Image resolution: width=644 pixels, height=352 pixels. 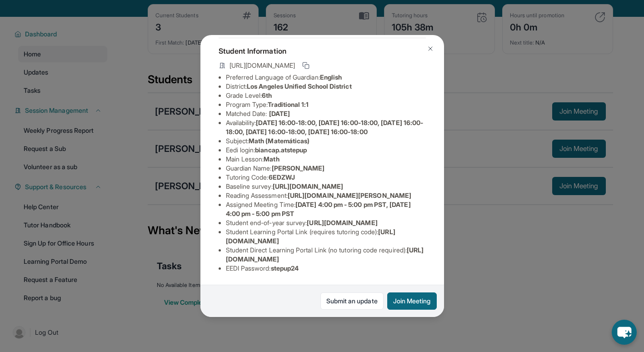 I want to click on span: Los Angeles Unified School District, so click(x=299, y=86).